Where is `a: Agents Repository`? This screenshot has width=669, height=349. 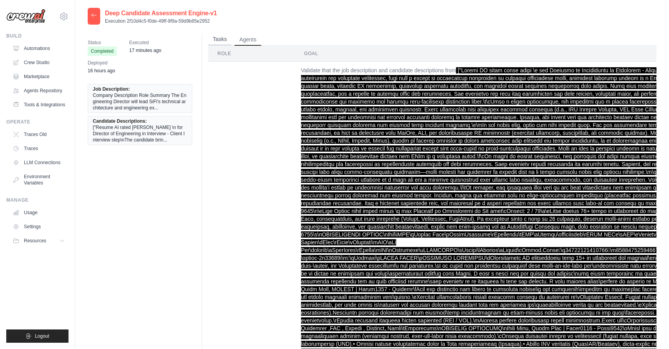
a: Agents Repository is located at coordinates (39, 91).